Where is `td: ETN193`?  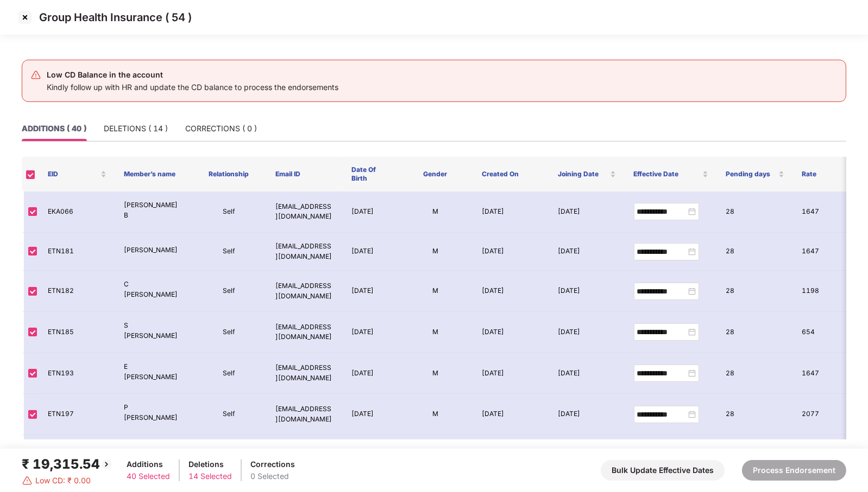 td: ETN193 is located at coordinates (77, 374).